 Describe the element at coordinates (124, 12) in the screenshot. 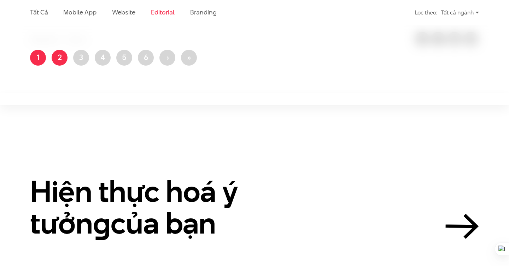

I see `a: Website` at that location.